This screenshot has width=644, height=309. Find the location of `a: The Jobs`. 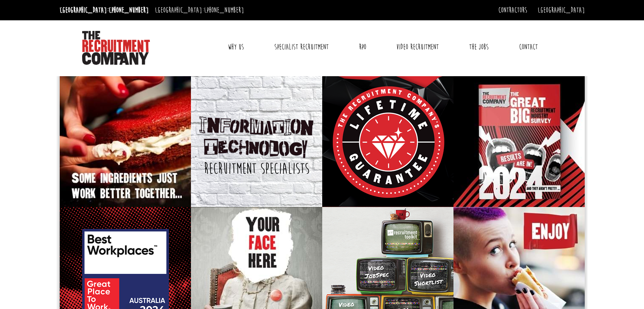

a: The Jobs is located at coordinates (479, 47).